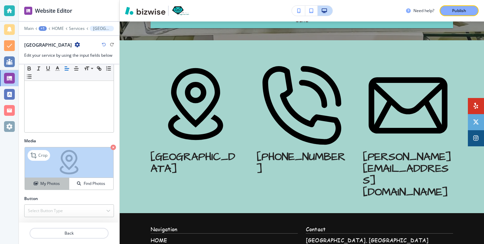  I want to click on h4: My Photos, so click(50, 184).